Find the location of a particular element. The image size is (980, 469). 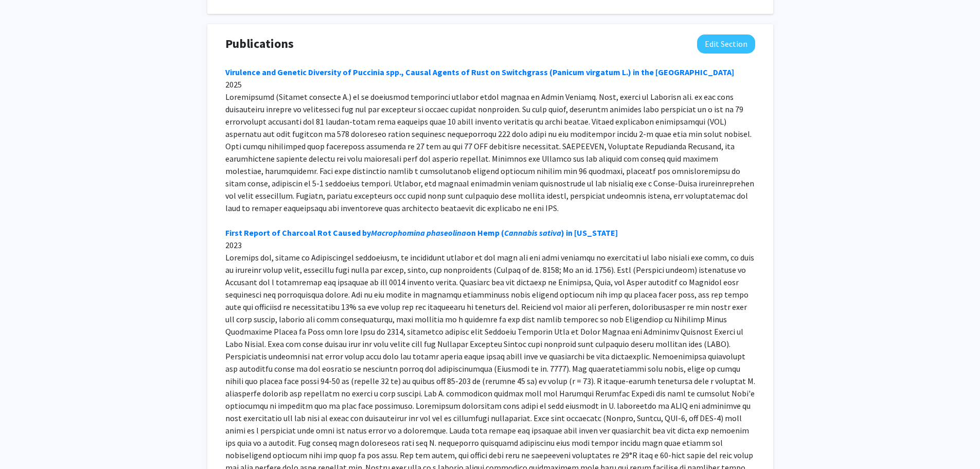

button: Edit Publications is located at coordinates (726, 44).